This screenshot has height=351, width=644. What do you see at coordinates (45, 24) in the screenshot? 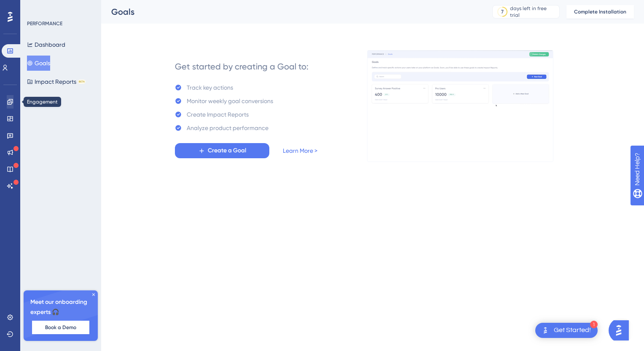
I see `div: PERFORMANCE` at bounding box center [45, 24].